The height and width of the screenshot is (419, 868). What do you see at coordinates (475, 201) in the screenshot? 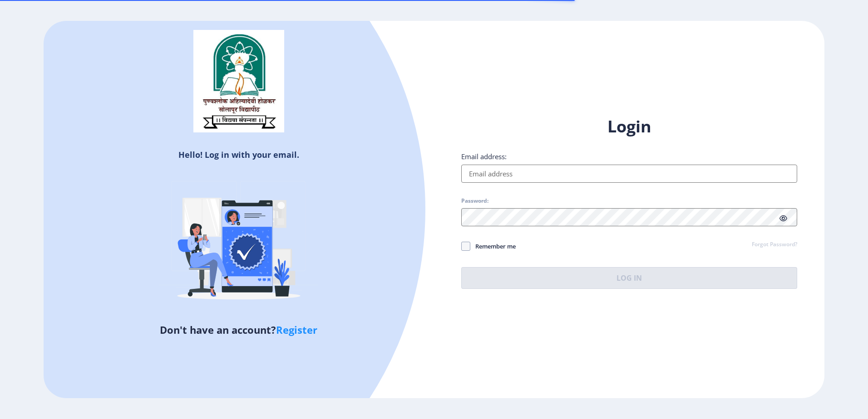
I see `label: Password:` at bounding box center [475, 201].